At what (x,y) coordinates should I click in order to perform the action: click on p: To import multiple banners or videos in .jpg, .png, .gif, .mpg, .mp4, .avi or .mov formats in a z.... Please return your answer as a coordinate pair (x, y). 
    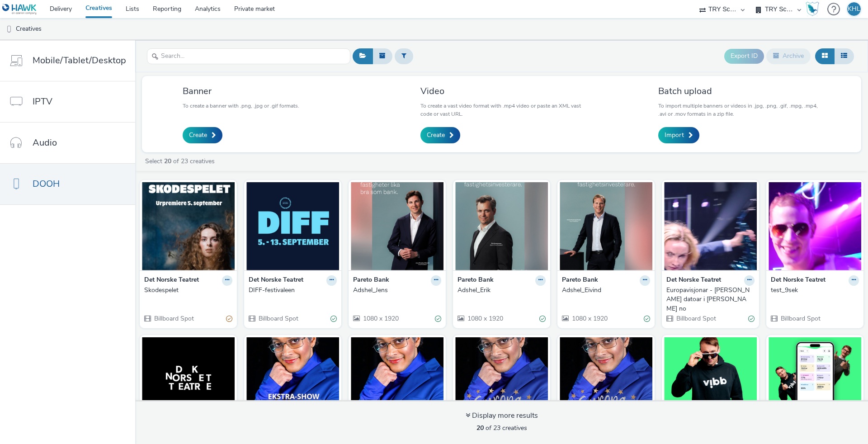
    Looking at the image, I should click on (740, 110).